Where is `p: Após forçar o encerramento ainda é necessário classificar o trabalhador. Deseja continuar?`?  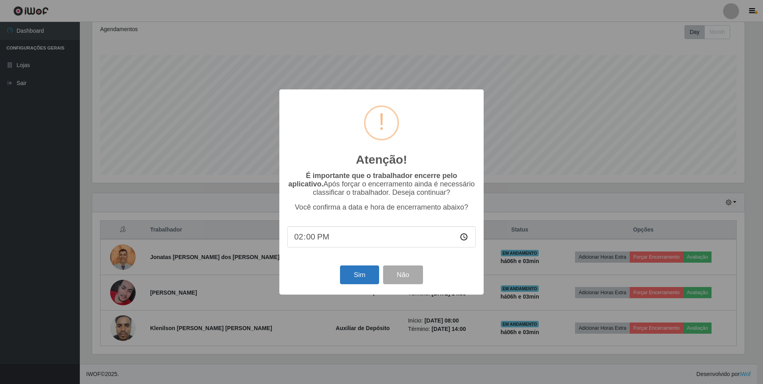
p: Após forçar o encerramento ainda é necessário classificar o trabalhador. Deseja continuar? is located at coordinates (382, 184).